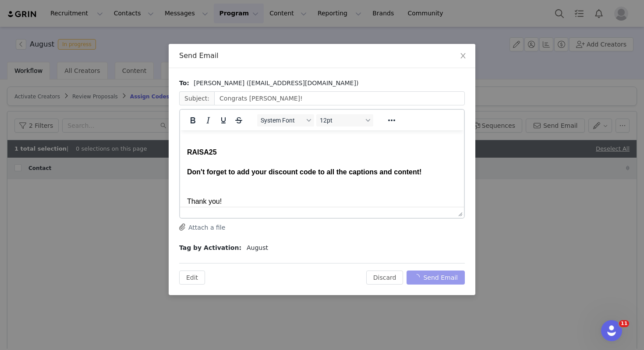  What do you see at coordinates (193, 120) in the screenshot?
I see `button: Bold` at bounding box center [193, 120].